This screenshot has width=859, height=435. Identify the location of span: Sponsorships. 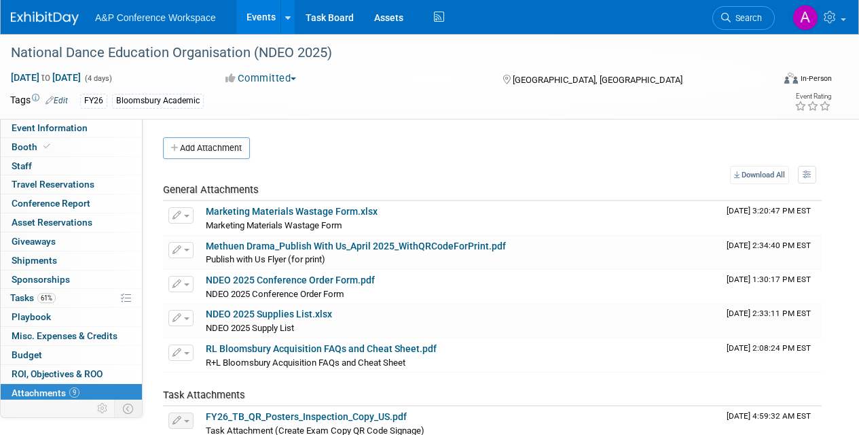
(41, 279).